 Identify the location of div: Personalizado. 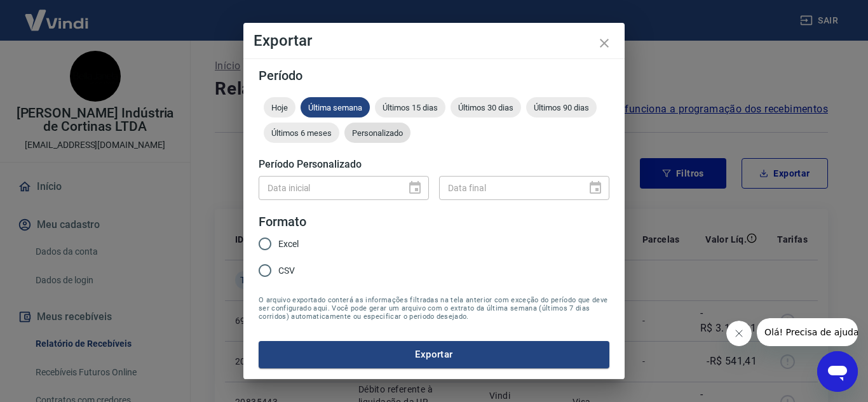
(378, 133).